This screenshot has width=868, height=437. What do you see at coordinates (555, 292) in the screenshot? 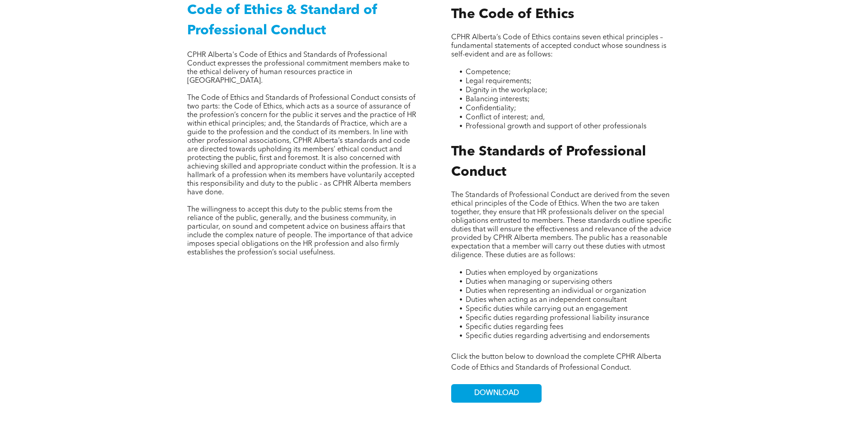
I see `span: Duties when representing an individual or organization` at bounding box center [555, 292].